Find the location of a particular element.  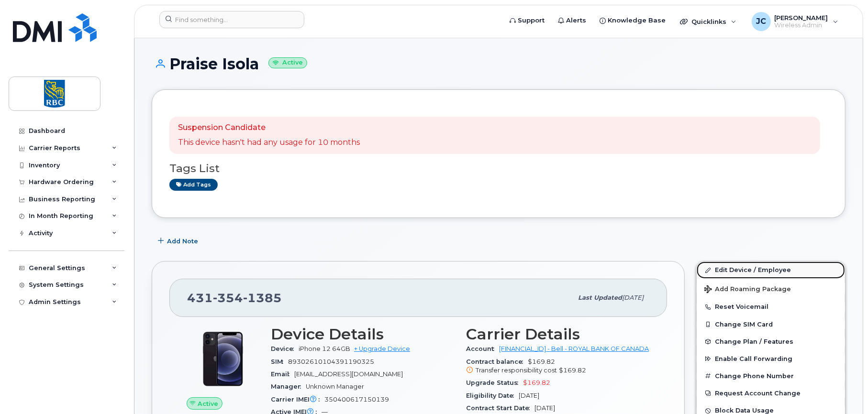

small: Active is located at coordinates (288, 62).